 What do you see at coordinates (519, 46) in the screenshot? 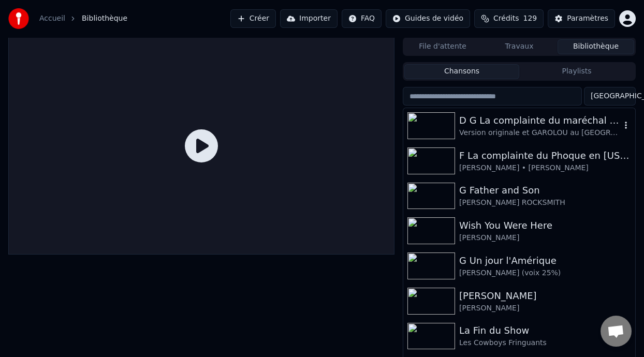
I see `button: Travaux` at bounding box center [519, 46].